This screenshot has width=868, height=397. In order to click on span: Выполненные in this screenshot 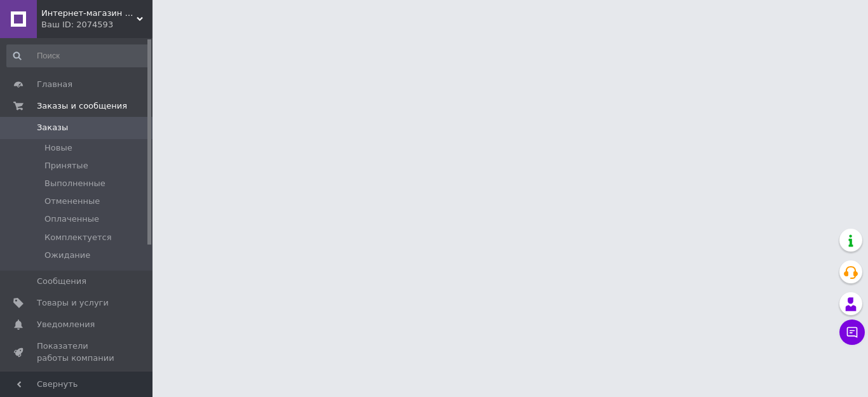, I will do `click(75, 184)`.